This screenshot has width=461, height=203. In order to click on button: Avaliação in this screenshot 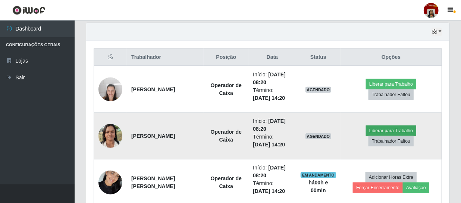, I will do `click(416, 188)`.